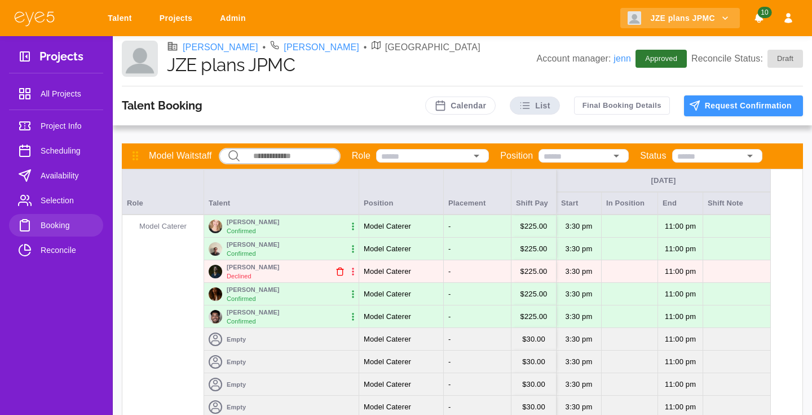 The width and height of the screenshot is (812, 415). I want to click on span: 10, so click(764, 12).